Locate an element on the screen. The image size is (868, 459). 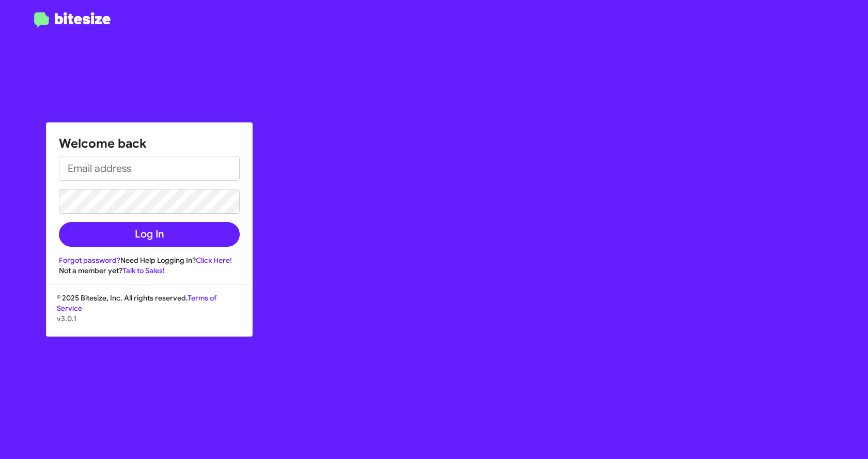
h1: Welcome back is located at coordinates (149, 143).